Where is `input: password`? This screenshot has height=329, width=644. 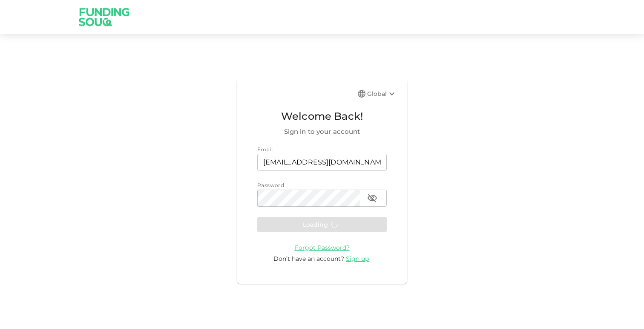
input: password is located at coordinates (309, 199).